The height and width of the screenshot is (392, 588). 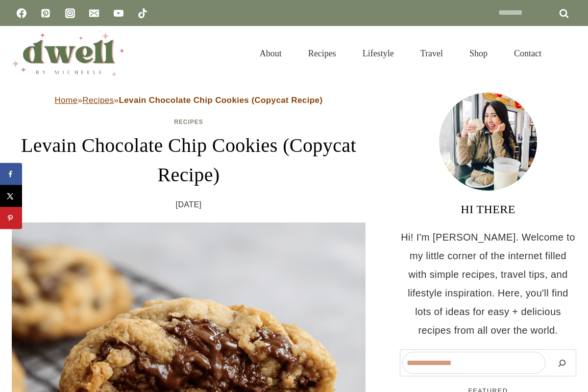 I want to click on a: Instagram, so click(x=70, y=13).